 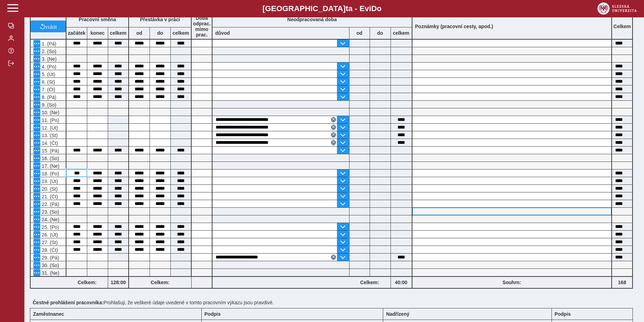 What do you see at coordinates (49, 235) in the screenshot?
I see `span: 26. (Út)` at bounding box center [49, 235].